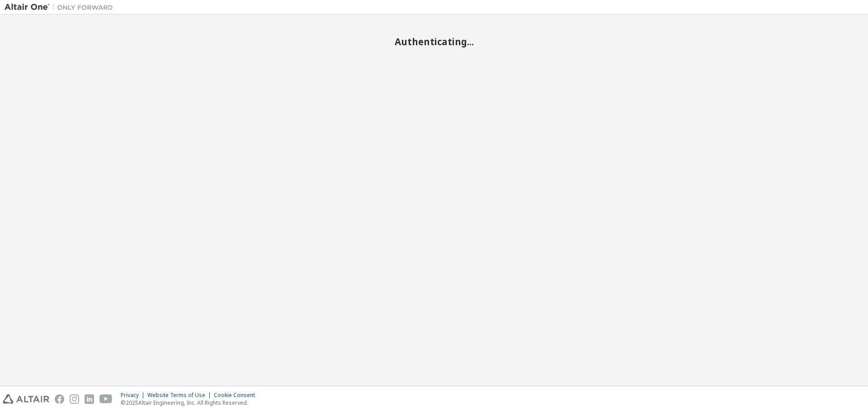  I want to click on img: Altair One, so click(61, 7).